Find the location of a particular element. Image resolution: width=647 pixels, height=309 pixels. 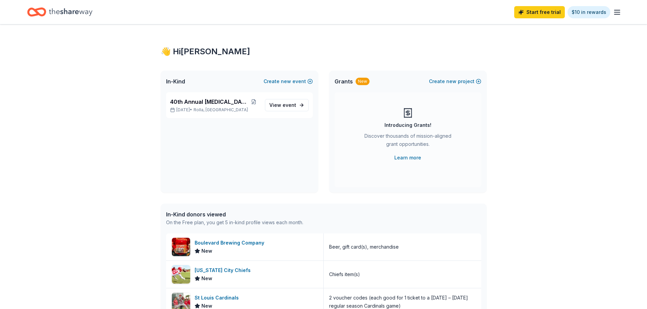

div: Discover thousands of mission-aligned grant opportunities. is located at coordinates (408, 142).